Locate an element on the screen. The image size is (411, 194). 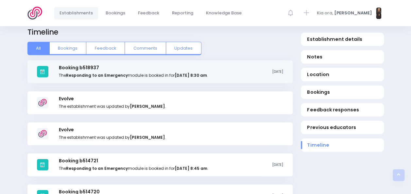
span: Previous educators is located at coordinates (342, 127).